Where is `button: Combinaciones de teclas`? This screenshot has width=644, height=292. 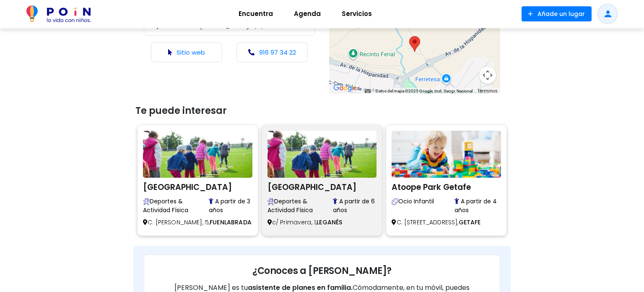 button: Combinaciones de teclas is located at coordinates (368, 91).